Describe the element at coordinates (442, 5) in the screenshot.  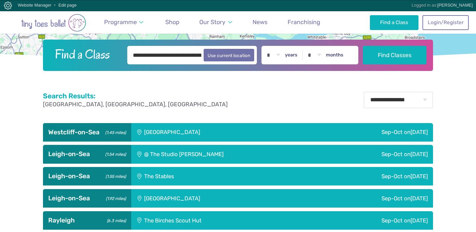
I see `div: Logged in as:` at that location.